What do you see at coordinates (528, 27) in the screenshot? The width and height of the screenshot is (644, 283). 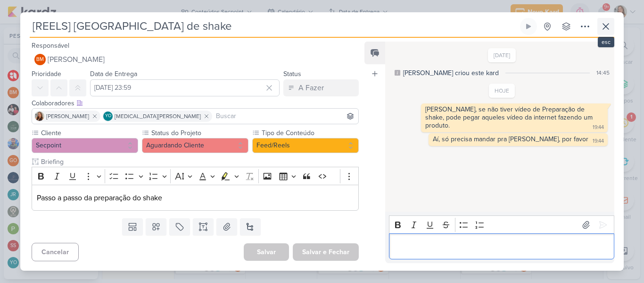 I see `div: Ligar relógio` at bounding box center [528, 27].